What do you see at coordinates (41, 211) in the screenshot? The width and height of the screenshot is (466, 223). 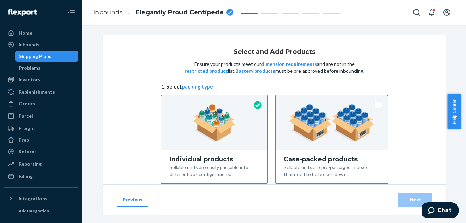 I see `a: Add Integration` at bounding box center [41, 211].